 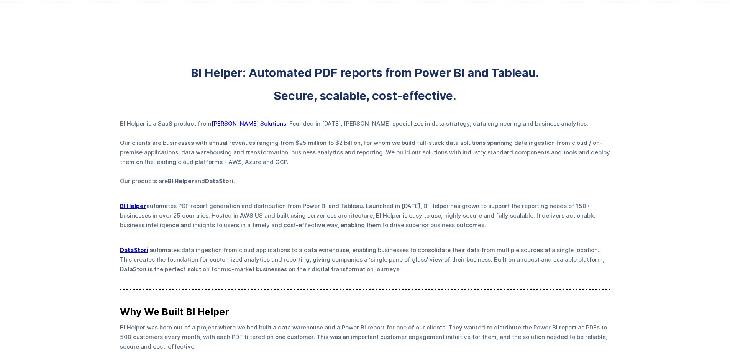 What do you see at coordinates (365, 312) in the screenshot?
I see `h2: Why We Built BI Helper` at bounding box center [365, 312].